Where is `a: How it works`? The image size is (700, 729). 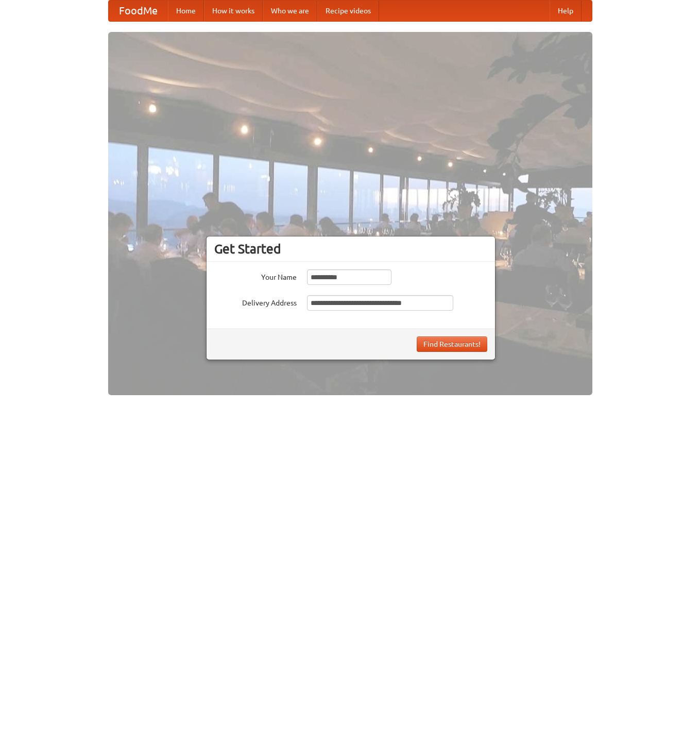 a: How it works is located at coordinates (234, 11).